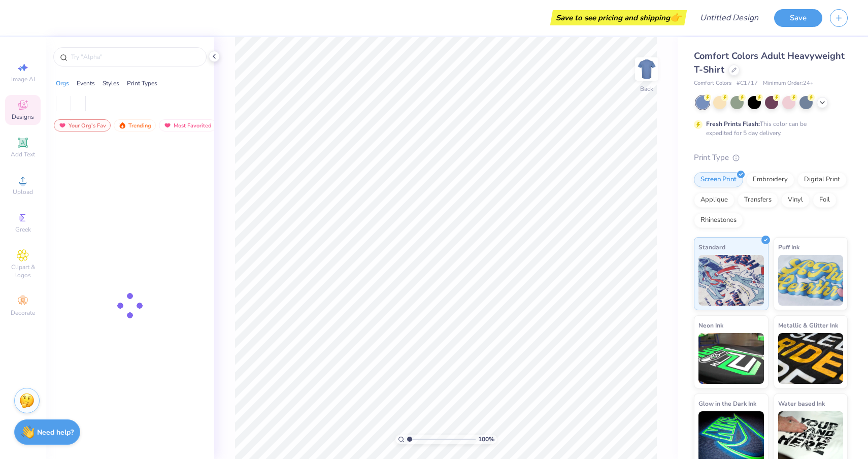 This screenshot has height=459, width=868. I want to click on div: Digital Print, so click(822, 180).